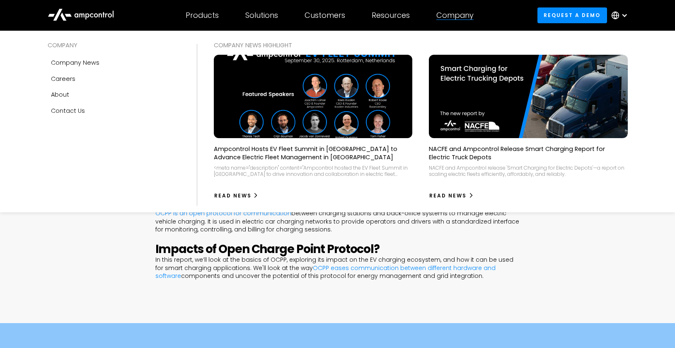 The image size is (675, 348). What do you see at coordinates (63, 79) in the screenshot?
I see `div: Careers` at bounding box center [63, 79].